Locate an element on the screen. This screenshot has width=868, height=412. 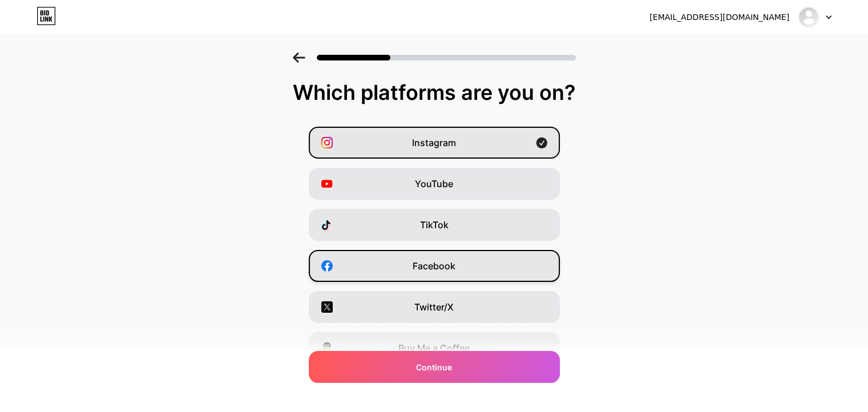
span: Facebook is located at coordinates (434, 266).